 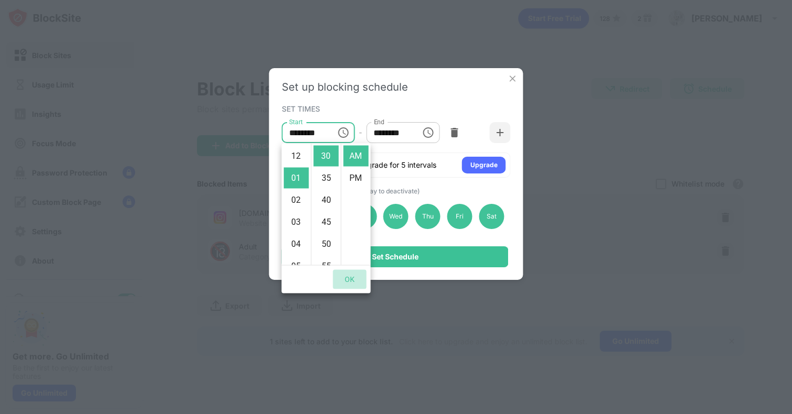 I want to click on li: 55 minutes, so click(x=326, y=266).